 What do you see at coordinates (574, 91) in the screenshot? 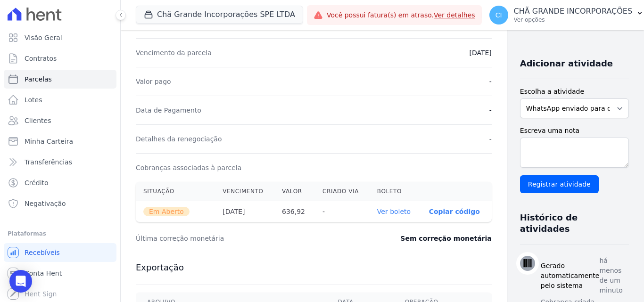
I see `label: Escolha a atividade` at bounding box center [574, 91].